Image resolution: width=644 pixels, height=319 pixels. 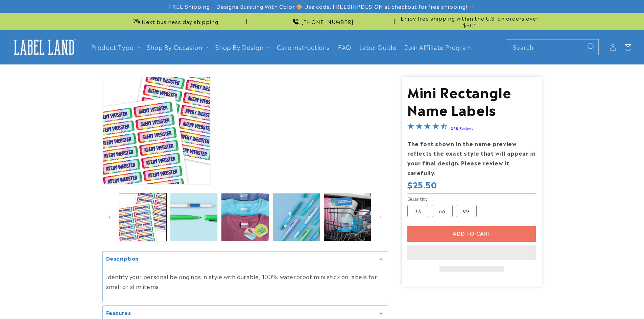 I want to click on a: Join Affiliate Program, so click(x=438, y=47).